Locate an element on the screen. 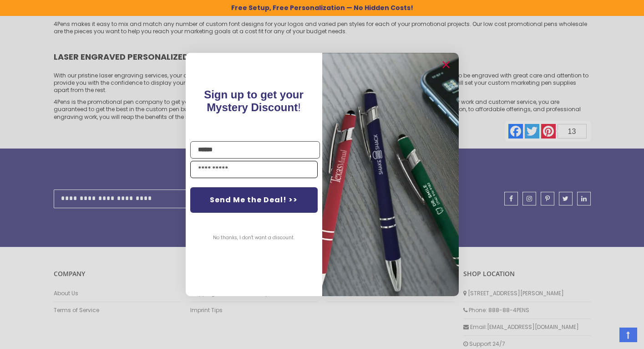 Image resolution: width=644 pixels, height=349 pixels. button: Send Me the Deal! >> is located at coordinates (254, 200).